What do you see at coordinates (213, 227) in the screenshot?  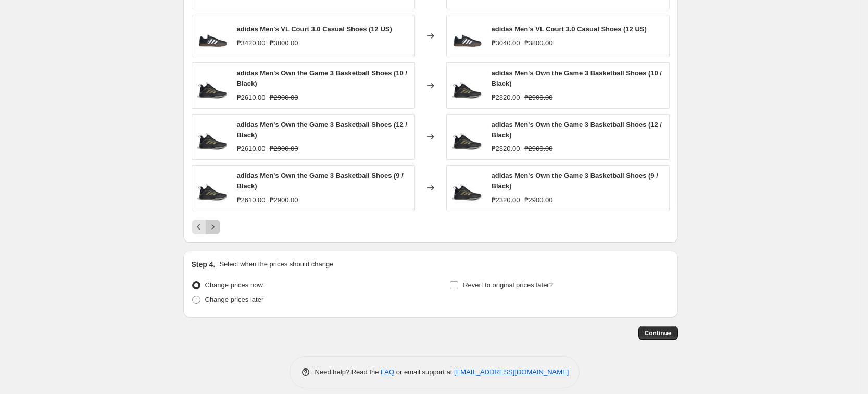 I see `button: Next` at bounding box center [213, 227].